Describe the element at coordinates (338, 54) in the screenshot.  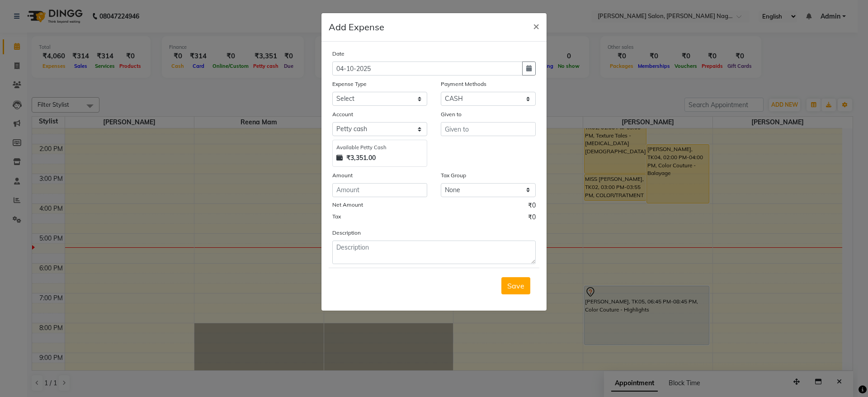
I see `label: Date` at that location.